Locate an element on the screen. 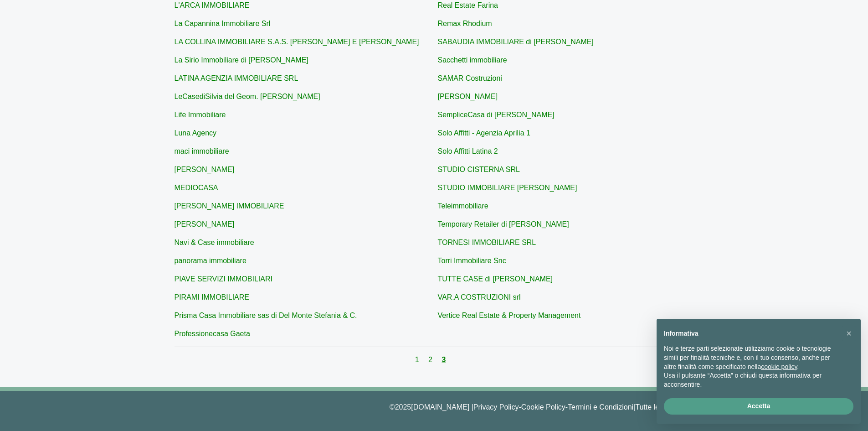  a: Torri Immobiliare Snc is located at coordinates (472, 260).